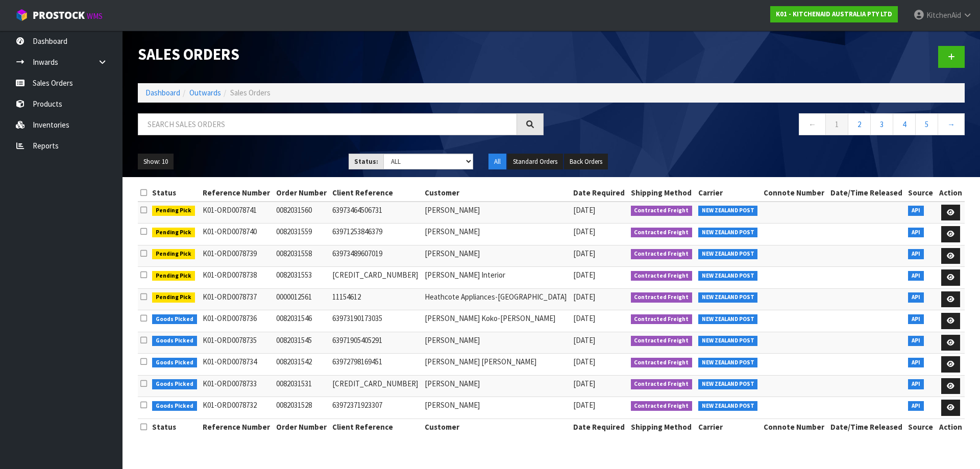 This screenshot has width=980, height=469. What do you see at coordinates (881, 124) in the screenshot?
I see `a: 3` at bounding box center [881, 124].